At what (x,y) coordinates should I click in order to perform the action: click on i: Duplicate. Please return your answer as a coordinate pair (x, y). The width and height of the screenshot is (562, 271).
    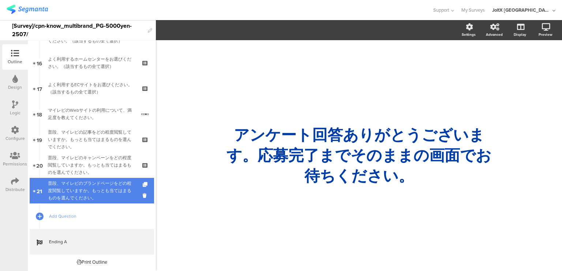
    Looking at the image, I should click on (146, 185).